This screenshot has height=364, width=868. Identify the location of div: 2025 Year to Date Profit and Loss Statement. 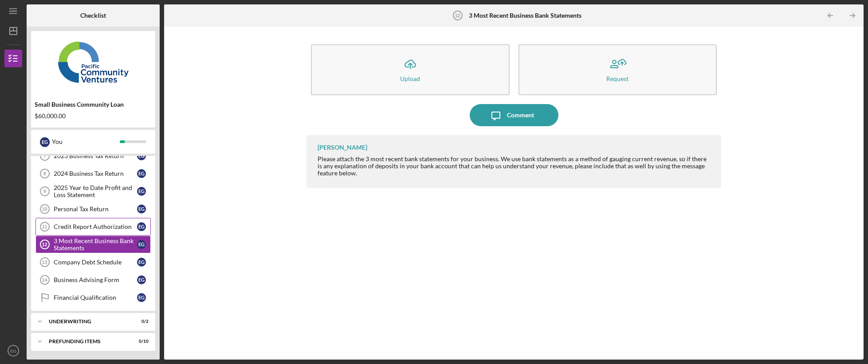
(96, 192).